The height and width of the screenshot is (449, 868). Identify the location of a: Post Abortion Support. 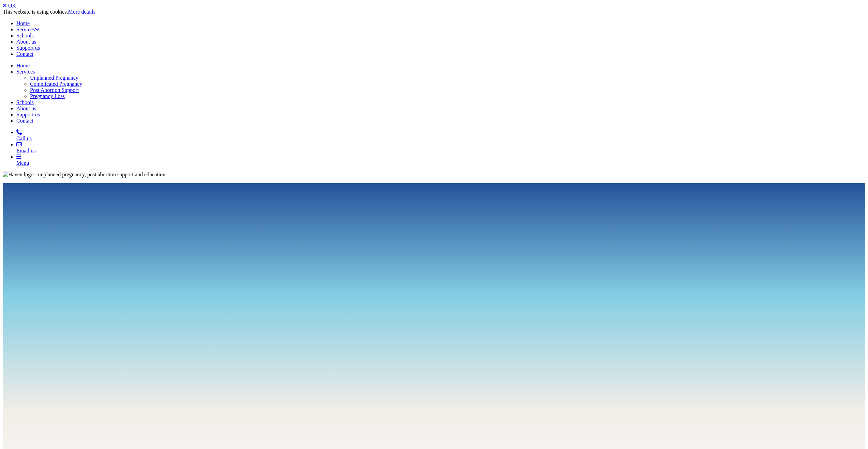
(54, 90).